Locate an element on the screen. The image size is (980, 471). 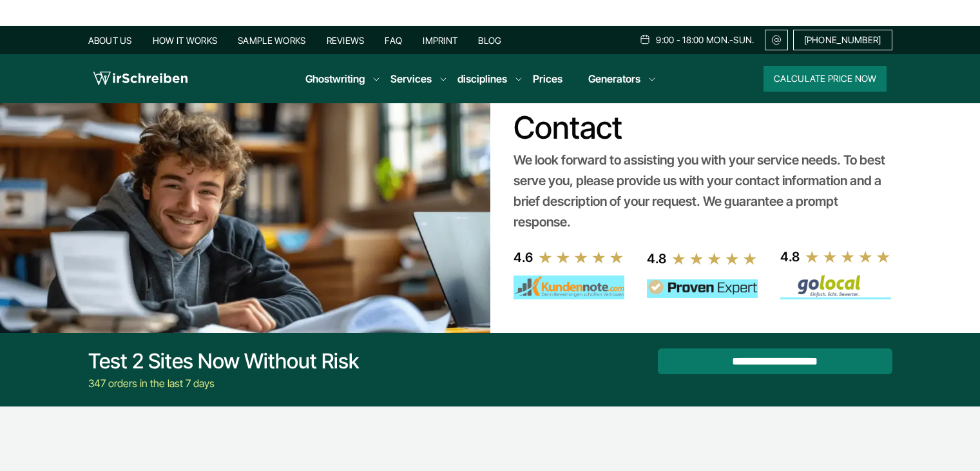
a: Blog is located at coordinates (490, 40).